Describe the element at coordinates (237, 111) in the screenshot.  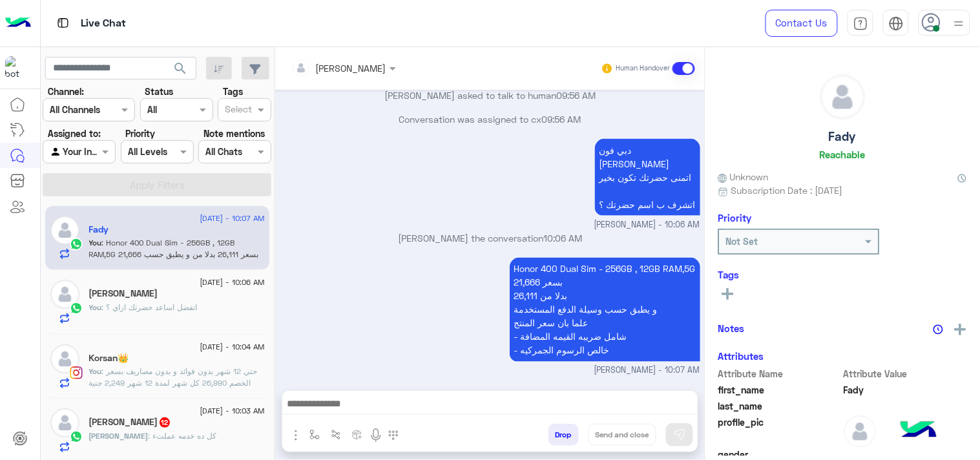
I see `div: Select` at that location.